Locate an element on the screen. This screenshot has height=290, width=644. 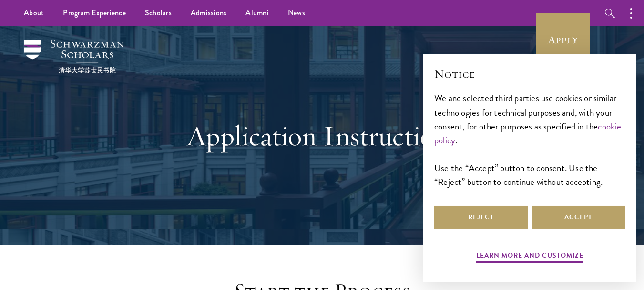
button: Accept is located at coordinates (578, 217).